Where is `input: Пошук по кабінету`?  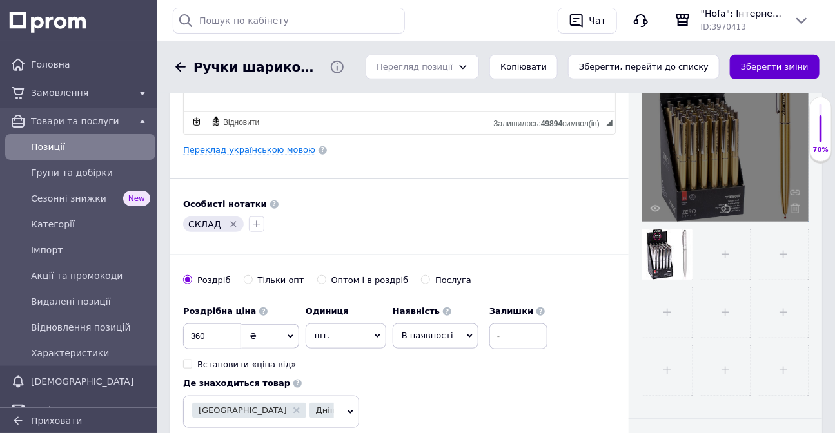
input: Пошук по кабінету is located at coordinates (289, 21).